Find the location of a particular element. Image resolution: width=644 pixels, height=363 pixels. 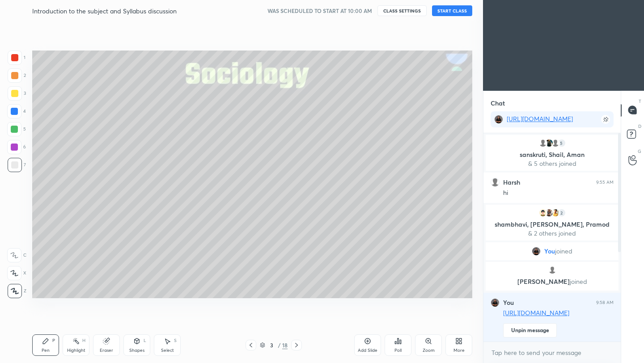

div: 6 is located at coordinates (17, 147).